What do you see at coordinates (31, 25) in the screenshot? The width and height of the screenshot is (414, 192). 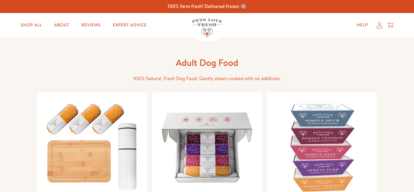 I see `a: Shop All` at bounding box center [31, 25].